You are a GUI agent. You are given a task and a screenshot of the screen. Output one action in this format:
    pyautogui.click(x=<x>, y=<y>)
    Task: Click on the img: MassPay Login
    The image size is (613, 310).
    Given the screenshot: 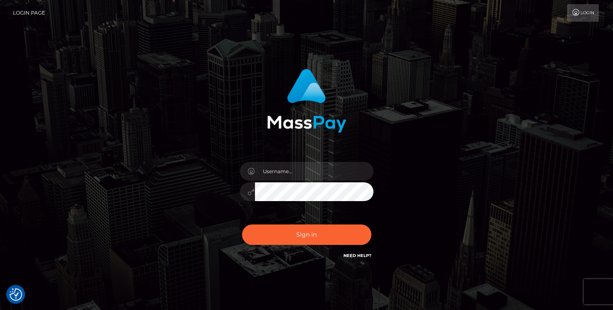 What is the action you would take?
    pyautogui.click(x=307, y=101)
    